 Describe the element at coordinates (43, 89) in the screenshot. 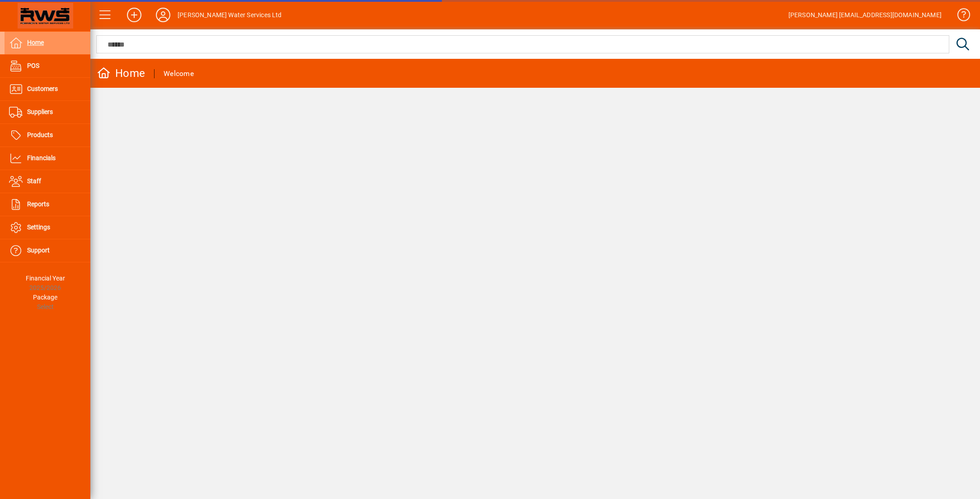

I see `span: Customers` at that location.